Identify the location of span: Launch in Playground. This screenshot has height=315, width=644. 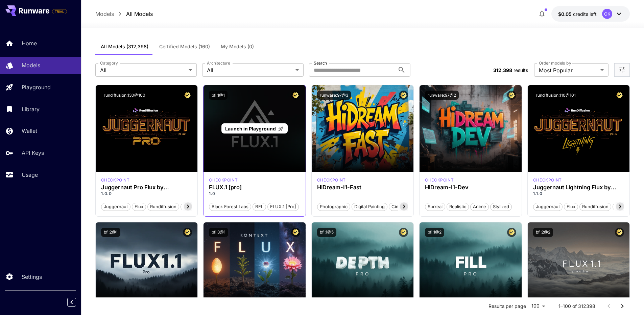
(251, 128).